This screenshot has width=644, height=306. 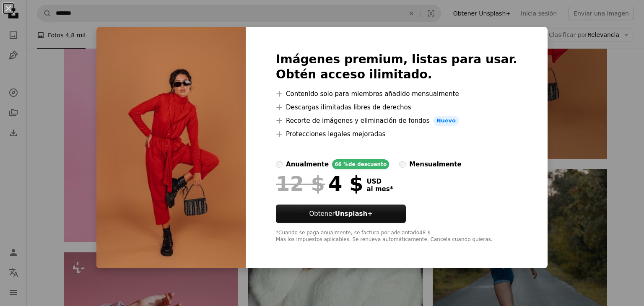 What do you see at coordinates (279, 164) in the screenshot?
I see `input: anualmente66 %de descuento` at bounding box center [279, 164].